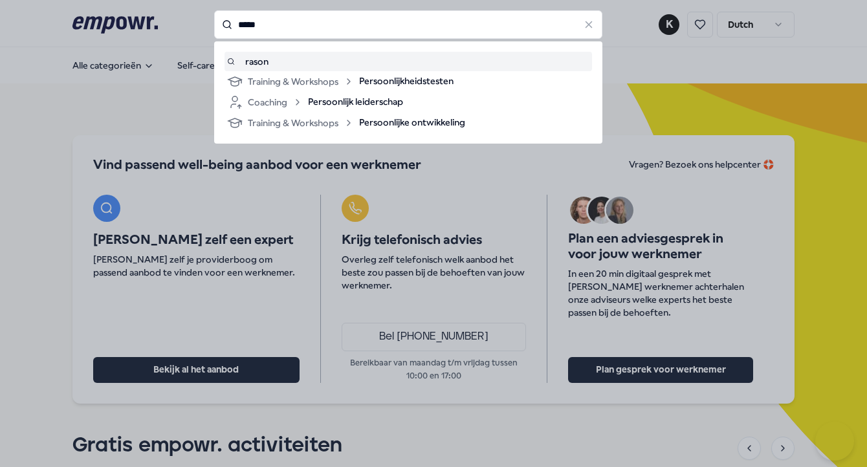  What do you see at coordinates (408, 123) in the screenshot?
I see `a: Training & WorkshopsPersoonlijke ontwikkeling` at bounding box center [408, 123].